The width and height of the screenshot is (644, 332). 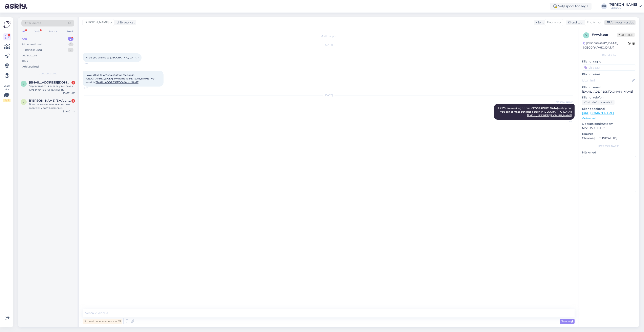 What do you see at coordinates (571, 6) in the screenshot?
I see `div: Väljaspool tööaega` at bounding box center [571, 6].